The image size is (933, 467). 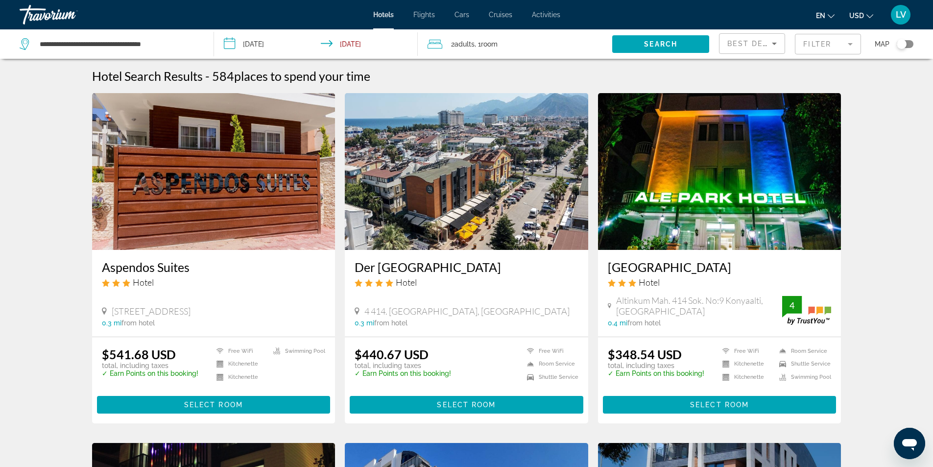 What do you see at coordinates (660, 44) in the screenshot?
I see `button: Search` at bounding box center [660, 44].